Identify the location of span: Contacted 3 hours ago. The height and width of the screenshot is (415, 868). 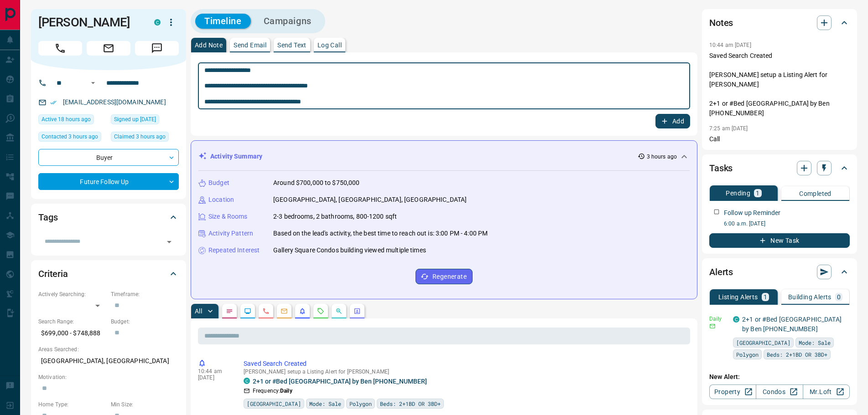
(70, 137).